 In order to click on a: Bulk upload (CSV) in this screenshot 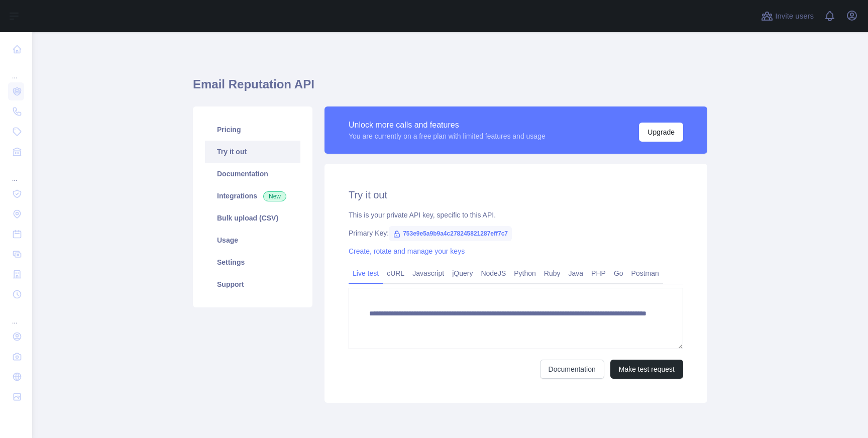, I will do `click(253, 218)`.